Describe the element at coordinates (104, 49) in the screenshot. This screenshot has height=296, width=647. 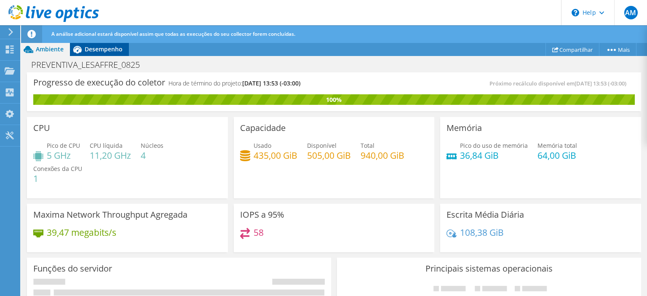
I see `span: Desempenho` at that location.